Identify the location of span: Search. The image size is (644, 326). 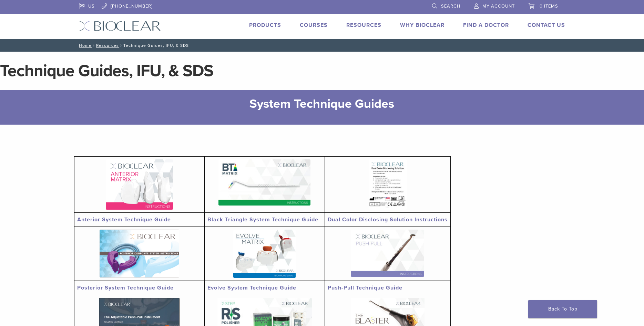
(451, 6).